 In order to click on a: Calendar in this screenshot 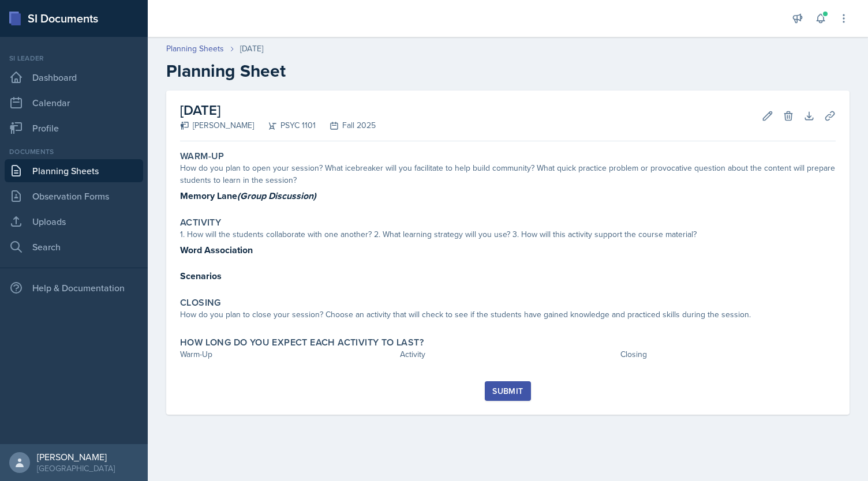, I will do `click(74, 103)`.